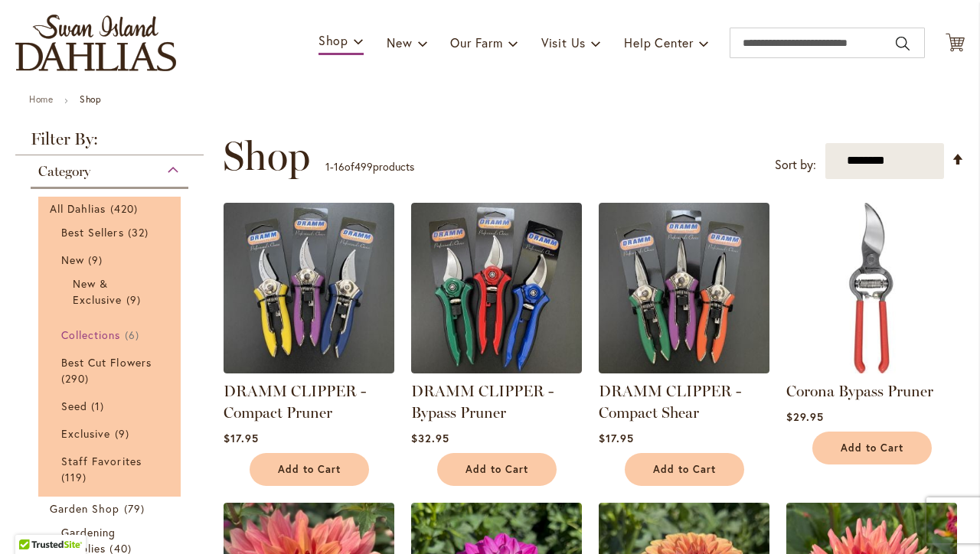 This screenshot has width=980, height=554. Describe the element at coordinates (805, 416) in the screenshot. I see `span: $29.95` at that location.